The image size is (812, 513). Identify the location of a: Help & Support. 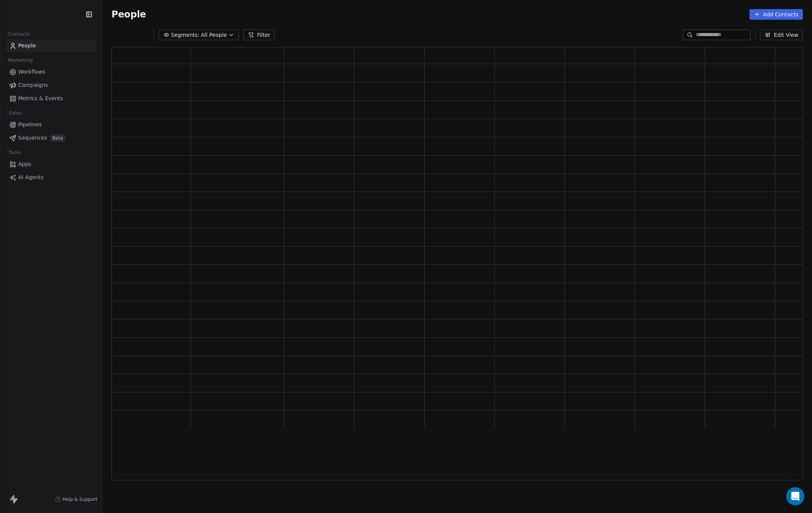
(76, 499).